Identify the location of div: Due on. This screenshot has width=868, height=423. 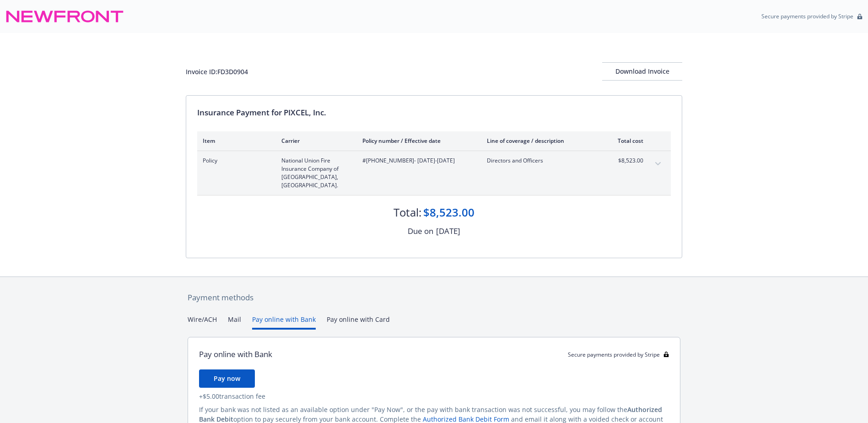
(420, 231).